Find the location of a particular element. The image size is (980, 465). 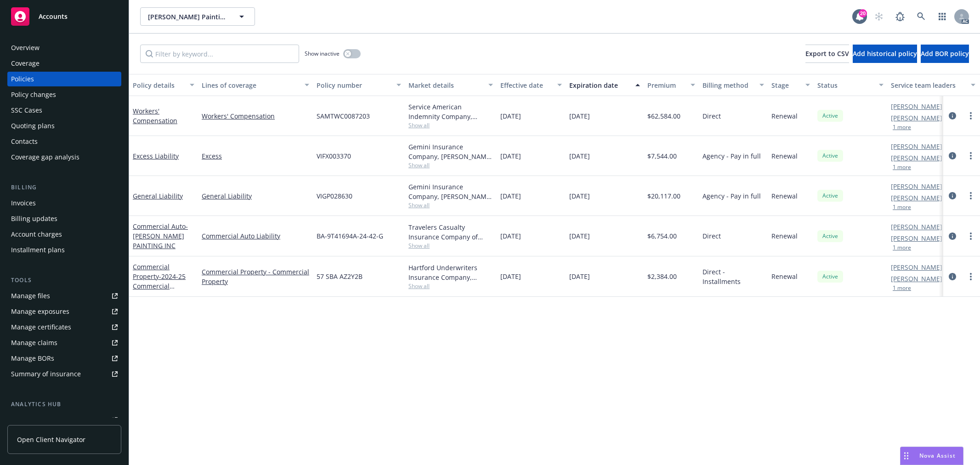

a: SSC Cases is located at coordinates (64, 110).